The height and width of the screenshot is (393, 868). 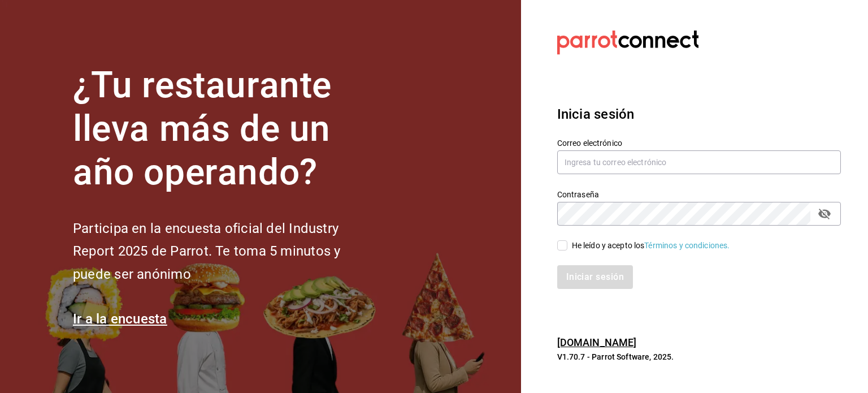 I want to click on button: passwordField, so click(x=824, y=214).